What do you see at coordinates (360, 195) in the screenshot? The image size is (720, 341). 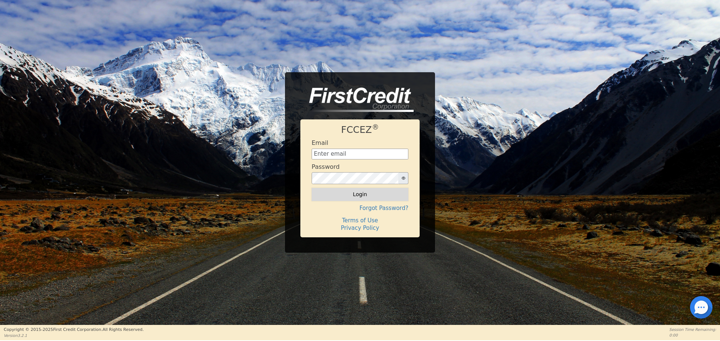 I see `button: Login` at bounding box center [360, 195].